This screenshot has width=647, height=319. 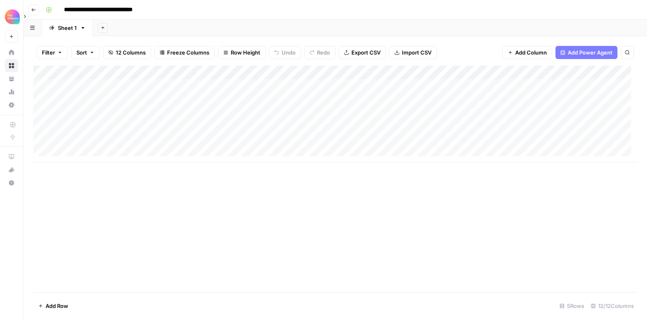 What do you see at coordinates (67, 28) in the screenshot?
I see `a: Sheet 1` at bounding box center [67, 28].